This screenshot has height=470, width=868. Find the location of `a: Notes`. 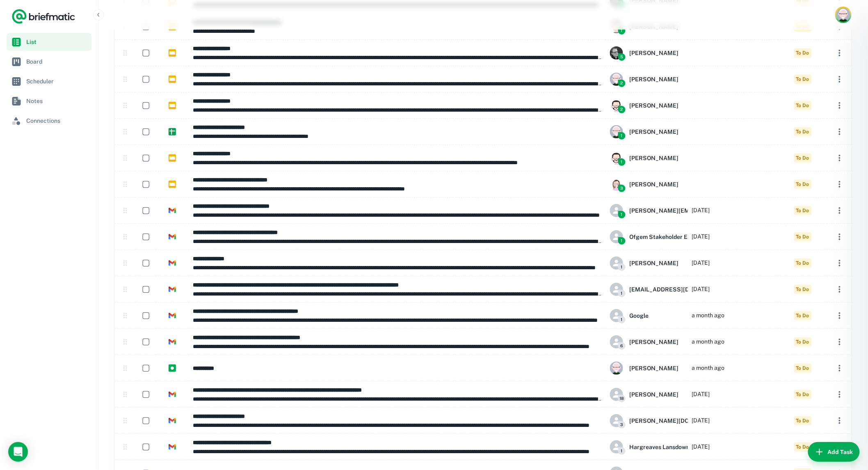

a: Notes is located at coordinates (49, 101).